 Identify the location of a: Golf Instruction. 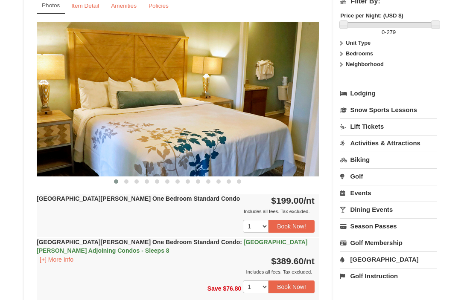
(388, 276).